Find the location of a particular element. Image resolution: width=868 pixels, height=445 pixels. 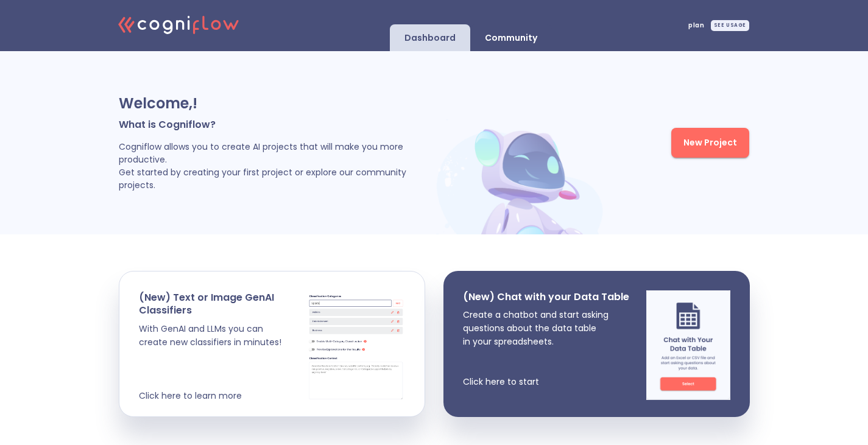

p: Welcome, ! is located at coordinates (276, 104).